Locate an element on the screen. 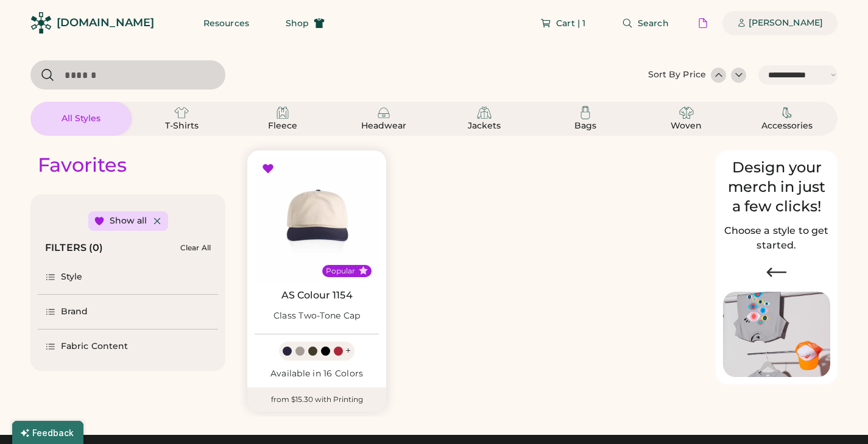 The width and height of the screenshot is (868, 444). img: Headwear Icon is located at coordinates (384, 113).